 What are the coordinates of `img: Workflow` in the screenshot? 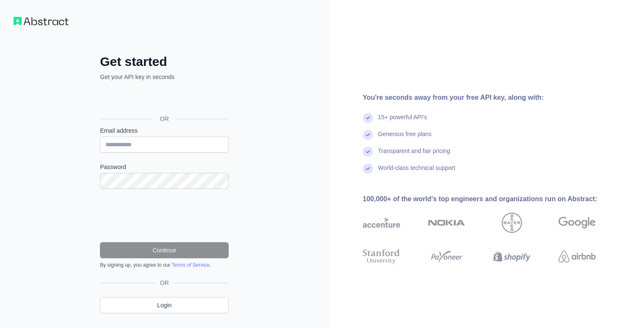 It's located at (41, 21).